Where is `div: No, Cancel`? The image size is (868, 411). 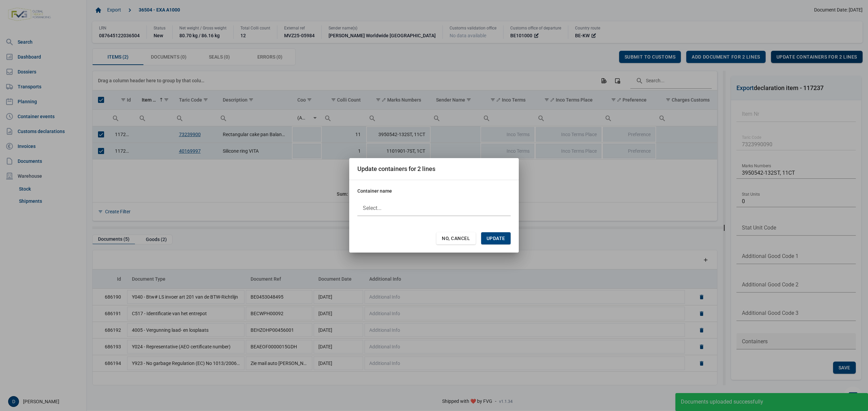
div: No, Cancel is located at coordinates (456, 238).